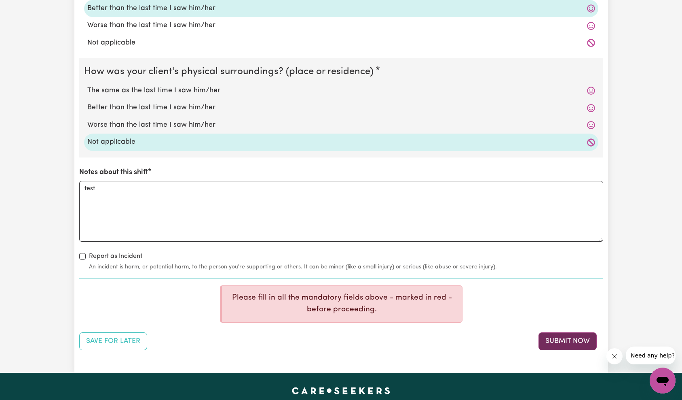 This screenshot has height=400, width=682. What do you see at coordinates (27, 9) in the screenshot?
I see `span: Need any help?` at bounding box center [27, 9].